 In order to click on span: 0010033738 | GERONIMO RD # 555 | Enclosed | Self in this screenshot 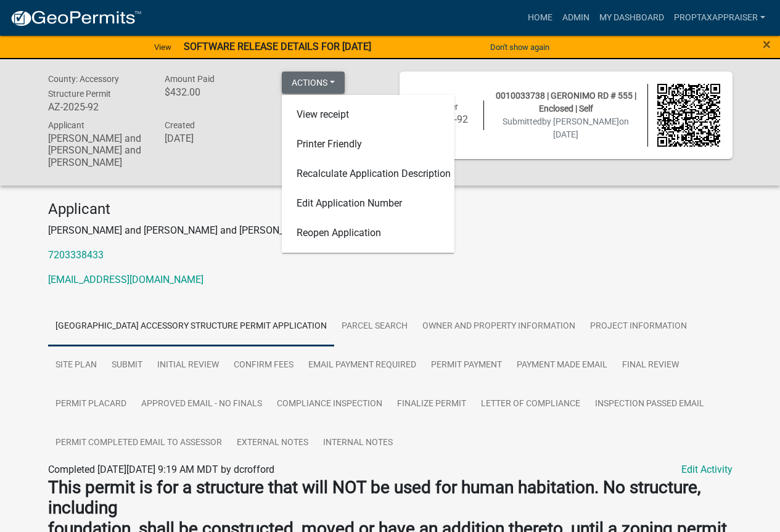, I will do `click(566, 101)`.